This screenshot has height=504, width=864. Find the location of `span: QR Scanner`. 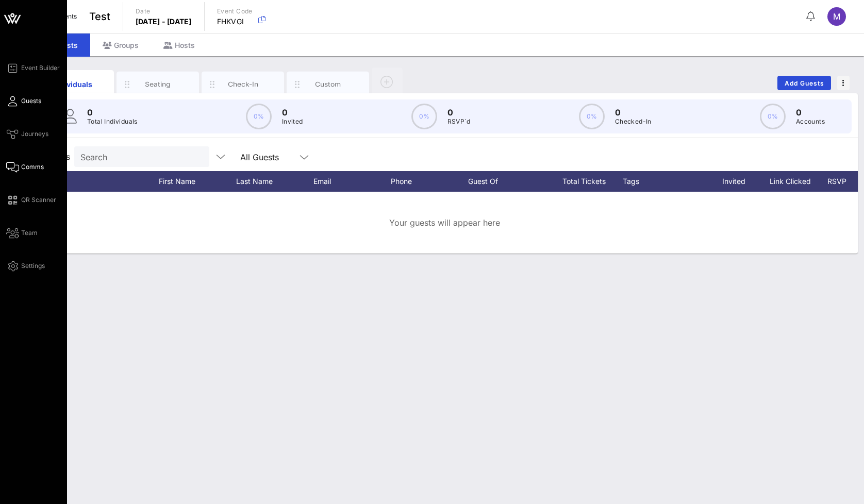

span: QR Scanner is located at coordinates (39, 200).